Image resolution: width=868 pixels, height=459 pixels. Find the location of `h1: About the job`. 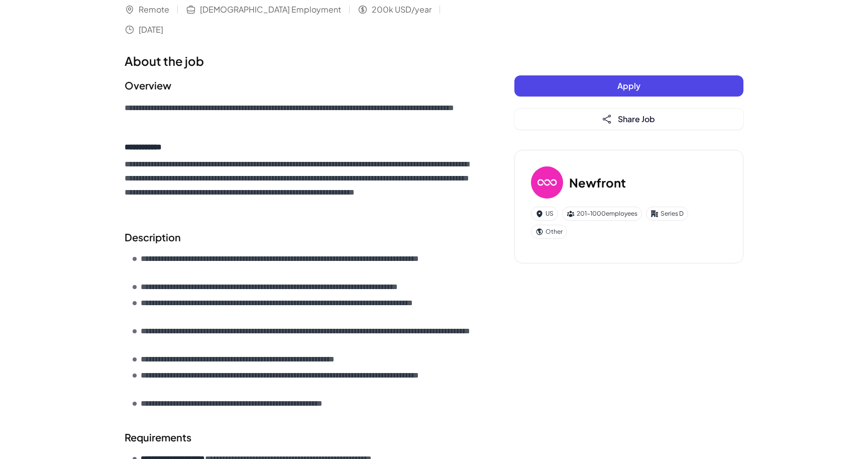

h1: About the job is located at coordinates (300, 61).